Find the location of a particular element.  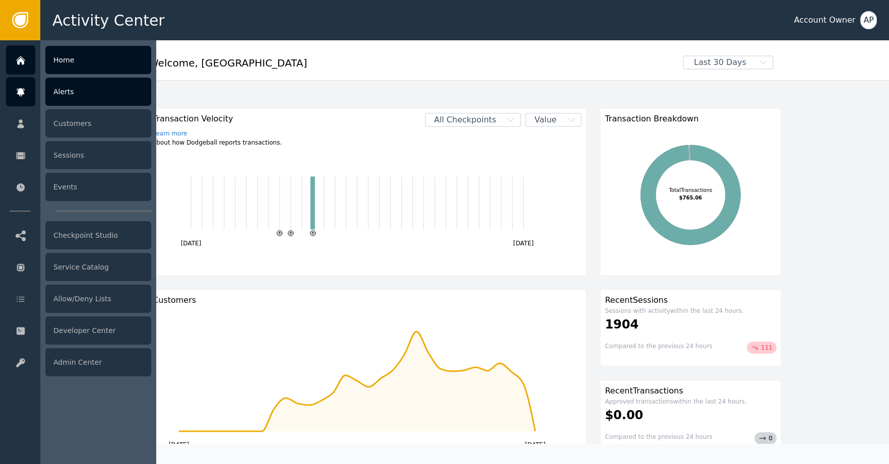

span: Transaction Velocity is located at coordinates (217, 119).